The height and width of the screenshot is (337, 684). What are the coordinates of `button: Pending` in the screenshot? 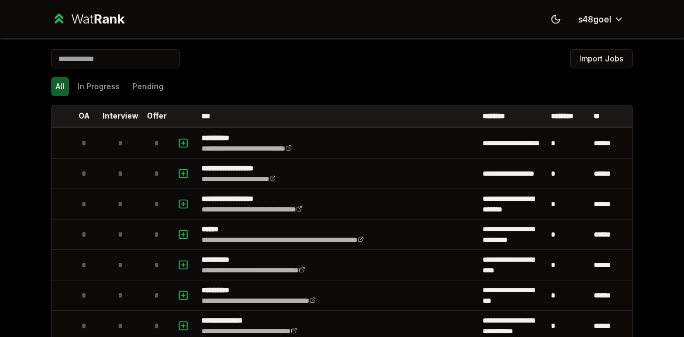 It's located at (148, 87).